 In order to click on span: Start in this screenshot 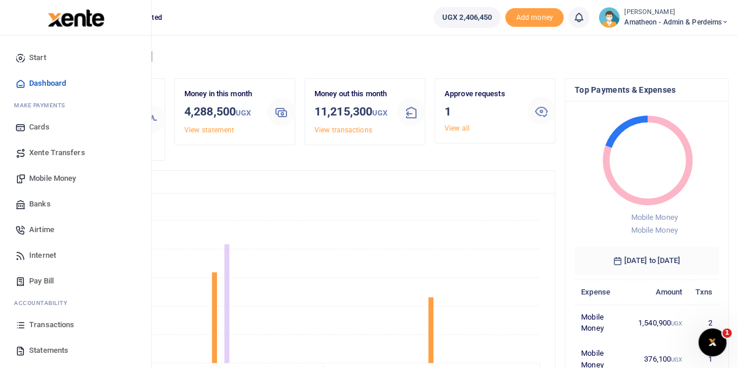, I will do `click(37, 58)`.